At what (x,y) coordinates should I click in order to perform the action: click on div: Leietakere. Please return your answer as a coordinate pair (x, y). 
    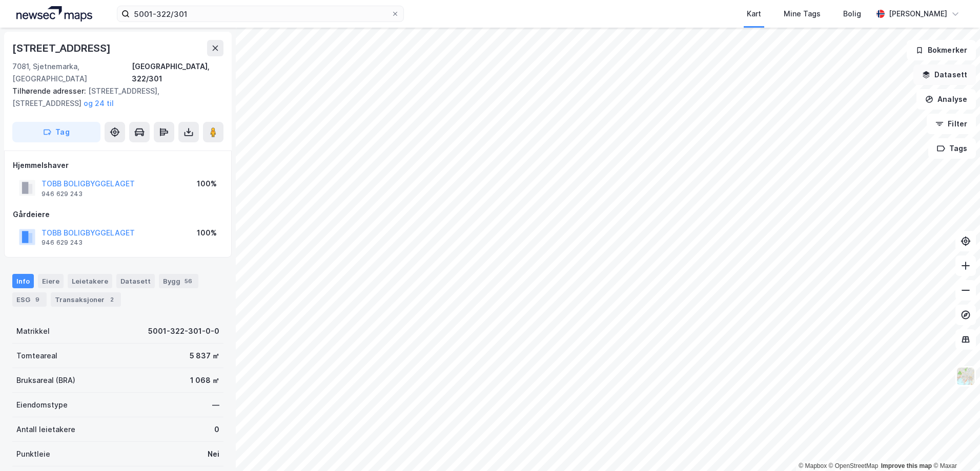
    Looking at the image, I should click on (89, 281).